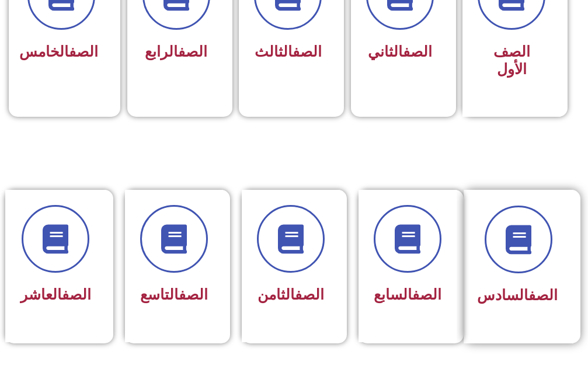  What do you see at coordinates (291, 294) in the screenshot?
I see `span: الثامن` at bounding box center [291, 294].